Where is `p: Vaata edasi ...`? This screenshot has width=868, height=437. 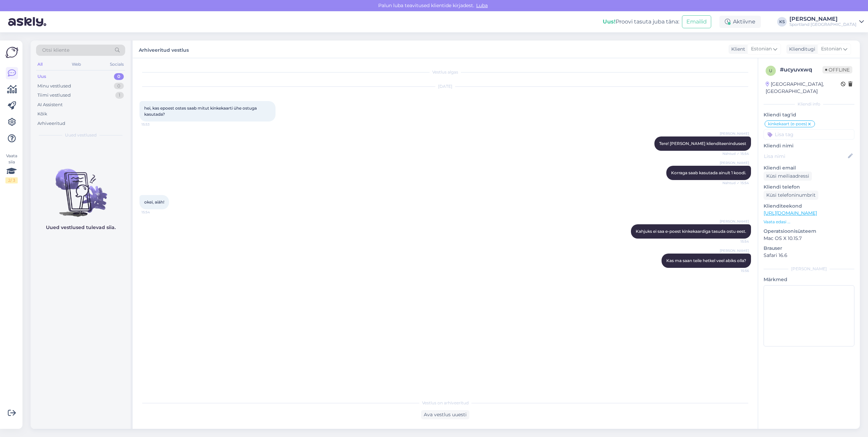
p: Vaata edasi ... is located at coordinates (809, 222).